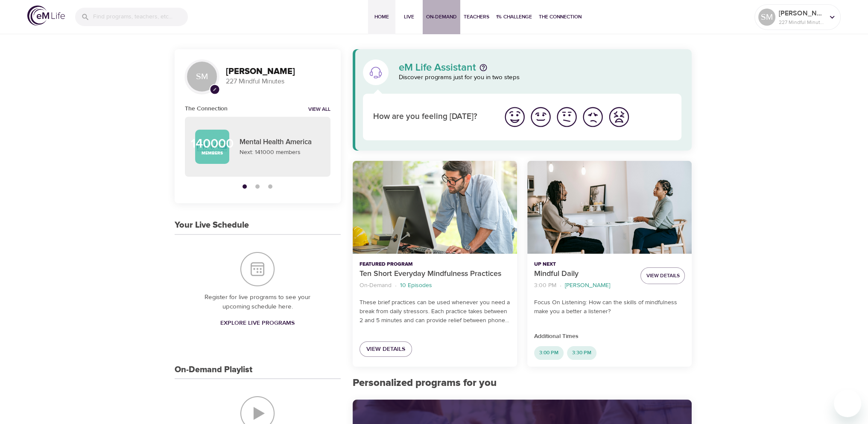 The width and height of the screenshot is (868, 424). What do you see at coordinates (477, 17) in the screenshot?
I see `span: Teachers` at bounding box center [477, 17].